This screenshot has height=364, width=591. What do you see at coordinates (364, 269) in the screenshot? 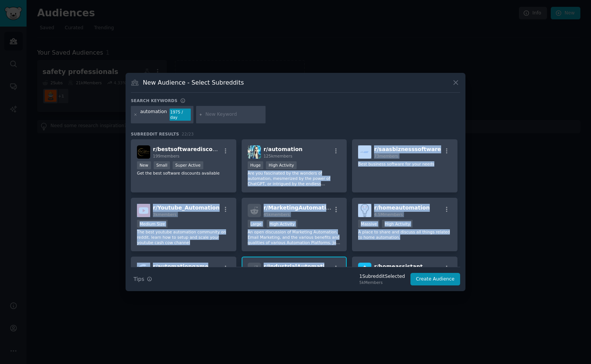
I see `img: homeassistant` at bounding box center [364, 269].